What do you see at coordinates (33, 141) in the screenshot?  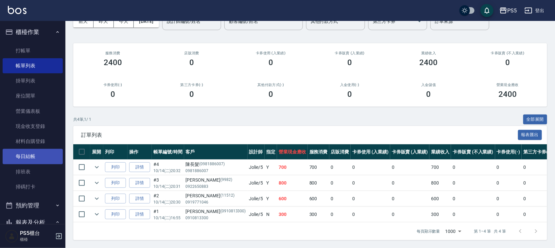 I see `a: 材料自購登錄` at bounding box center [33, 141].